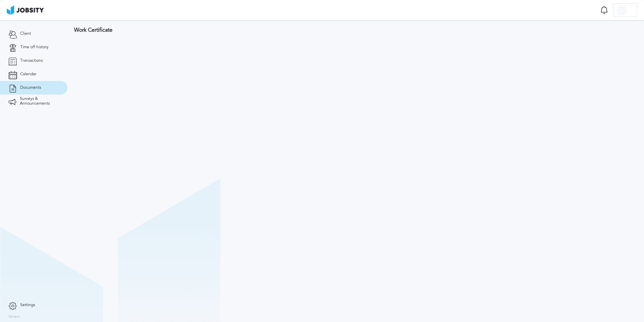 This screenshot has height=322, width=644. I want to click on span: Documents, so click(30, 88).